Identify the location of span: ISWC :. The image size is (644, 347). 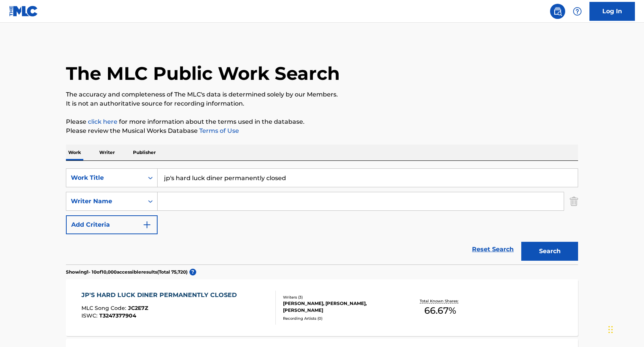
(90, 316).